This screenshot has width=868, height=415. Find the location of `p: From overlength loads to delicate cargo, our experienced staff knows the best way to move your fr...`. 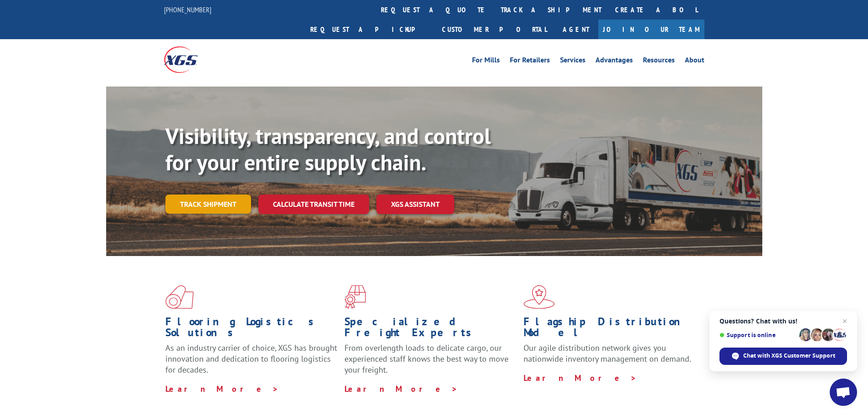

p: From overlength loads to delicate cargo, our experienced staff knows the best way to move your fr... is located at coordinates (431, 362).